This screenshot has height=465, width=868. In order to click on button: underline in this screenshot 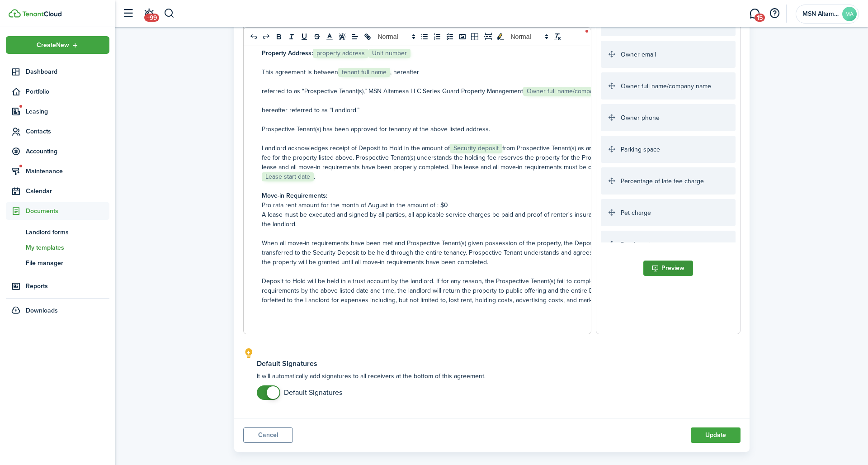, I will do `click(304, 36)`.